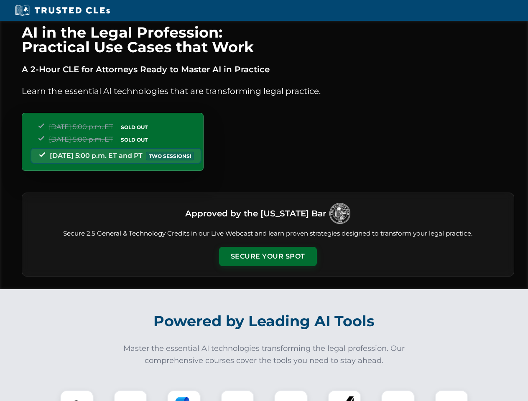 The image size is (528, 401). I want to click on h2: Powered by Leading AI Tools, so click(264, 321).